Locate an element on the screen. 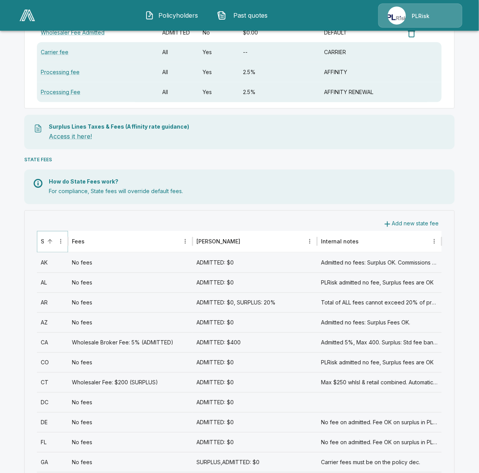 This screenshot has height=473, width=479. div: No fee on admitted. Fee OK on surplus in PLRS. is located at coordinates (379, 422).